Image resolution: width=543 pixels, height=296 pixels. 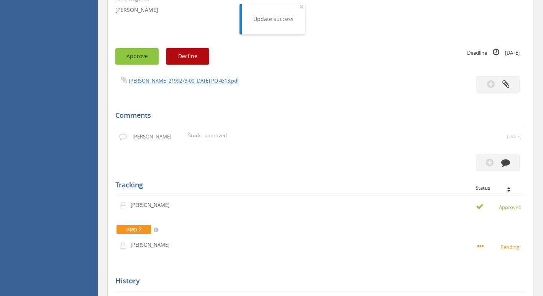 I want to click on h5: History, so click(x=317, y=282).